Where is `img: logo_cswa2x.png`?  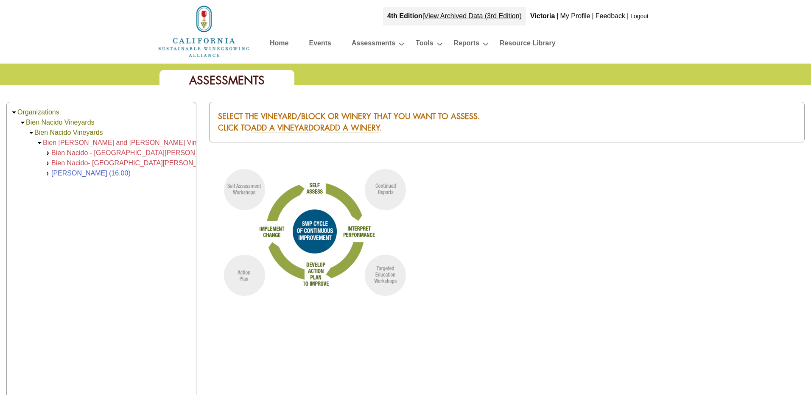 img: logo_cswa2x.png is located at coordinates (204, 31).